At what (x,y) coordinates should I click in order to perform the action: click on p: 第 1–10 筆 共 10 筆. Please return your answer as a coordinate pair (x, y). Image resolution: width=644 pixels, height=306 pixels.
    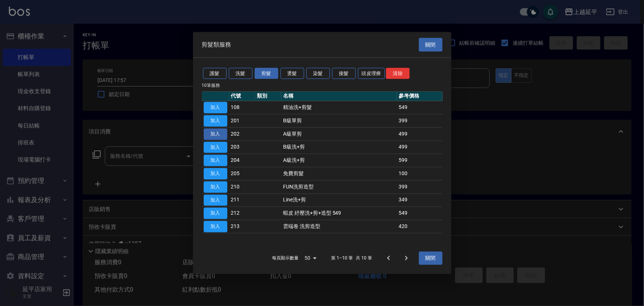
    Looking at the image, I should click on (351, 258).